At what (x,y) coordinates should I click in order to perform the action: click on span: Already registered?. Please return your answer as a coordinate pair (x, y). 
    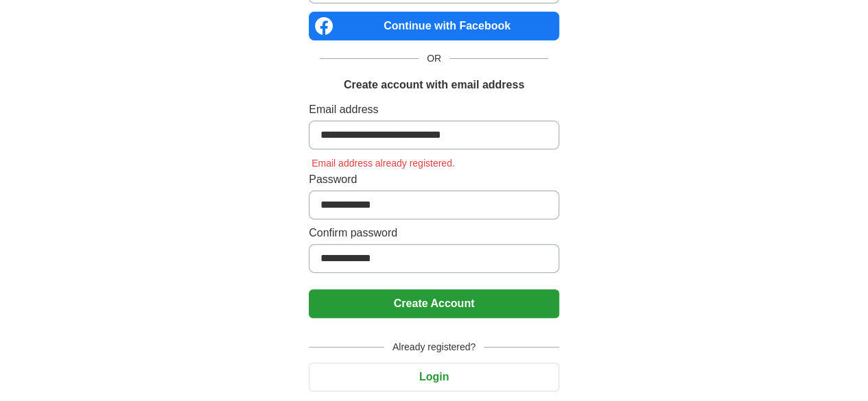
    Looking at the image, I should click on (434, 347).